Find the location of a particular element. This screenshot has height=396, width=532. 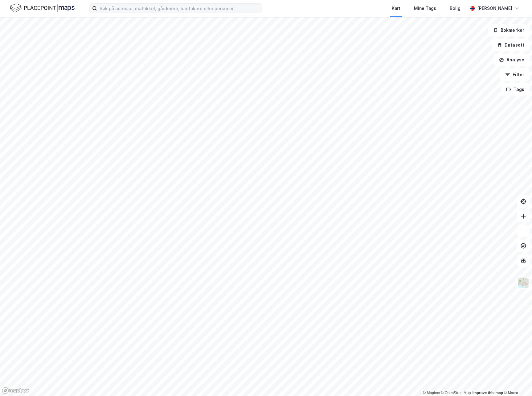

div: Kontrollprogram for chat is located at coordinates (517, 381).